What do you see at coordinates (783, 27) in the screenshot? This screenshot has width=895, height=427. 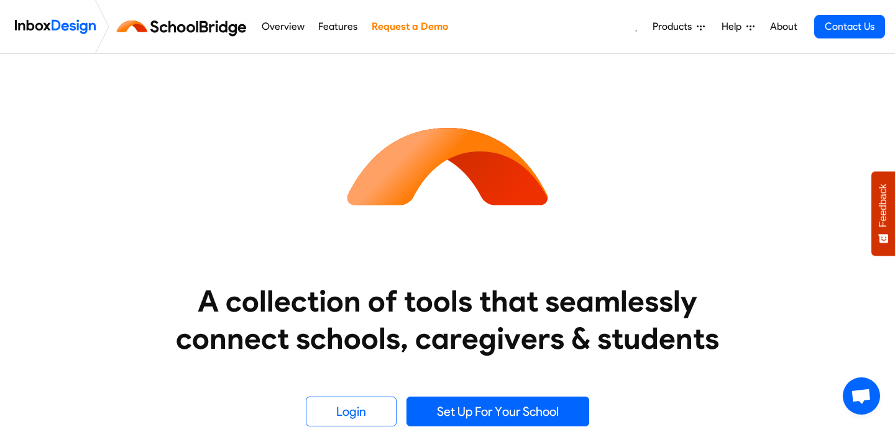 I see `a: About` at bounding box center [783, 27].